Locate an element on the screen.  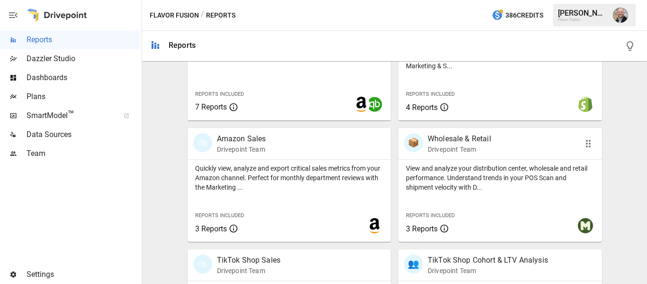
span: ™ is located at coordinates (71, 114).